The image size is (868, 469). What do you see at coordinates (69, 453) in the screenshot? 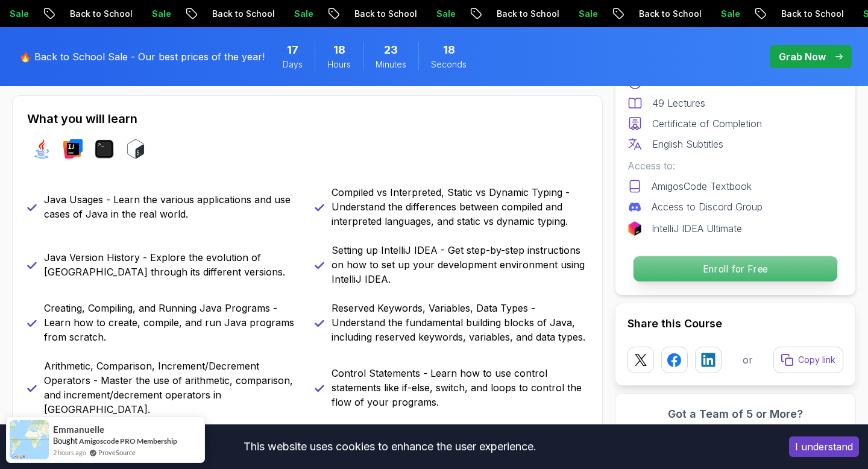
I see `span: 2 hours ago` at bounding box center [69, 453].